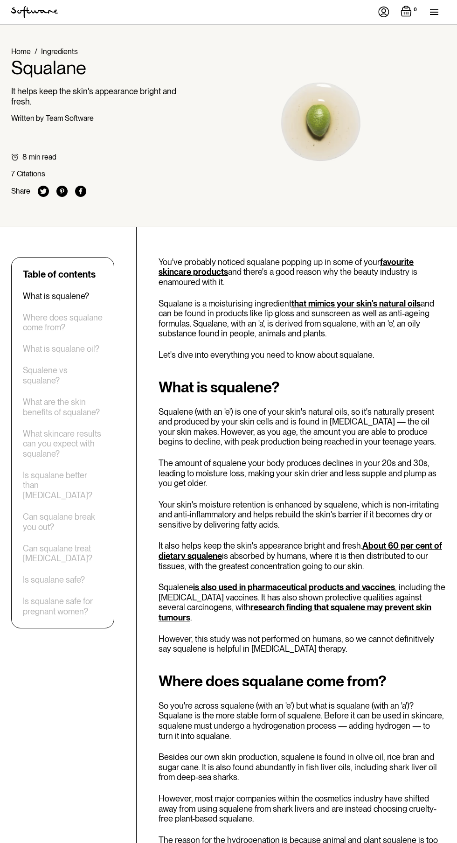  I want to click on a: Is squalane safe?, so click(54, 580).